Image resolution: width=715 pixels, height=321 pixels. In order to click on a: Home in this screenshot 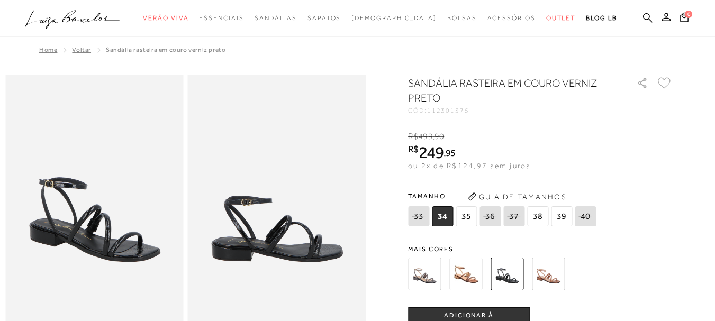, I will do `click(48, 50)`.